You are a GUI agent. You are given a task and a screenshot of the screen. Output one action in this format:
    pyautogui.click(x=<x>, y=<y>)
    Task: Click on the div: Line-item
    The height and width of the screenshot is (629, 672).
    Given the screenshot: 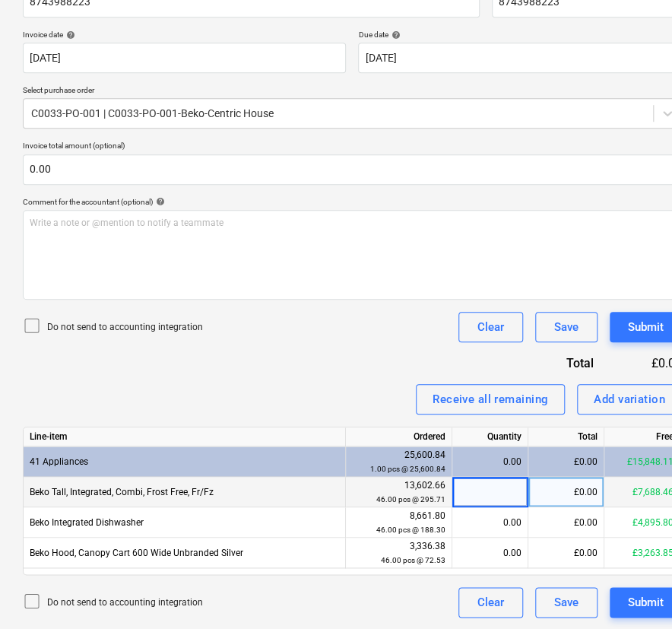 What is the action you would take?
    pyautogui.click(x=184, y=437)
    